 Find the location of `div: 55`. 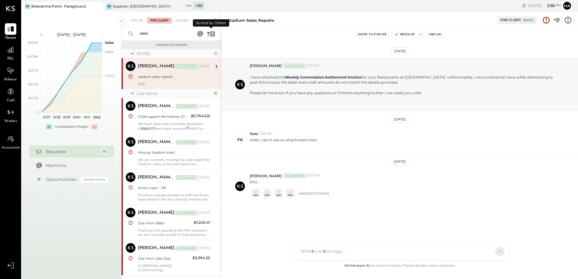

div: 55 is located at coordinates (104, 152).